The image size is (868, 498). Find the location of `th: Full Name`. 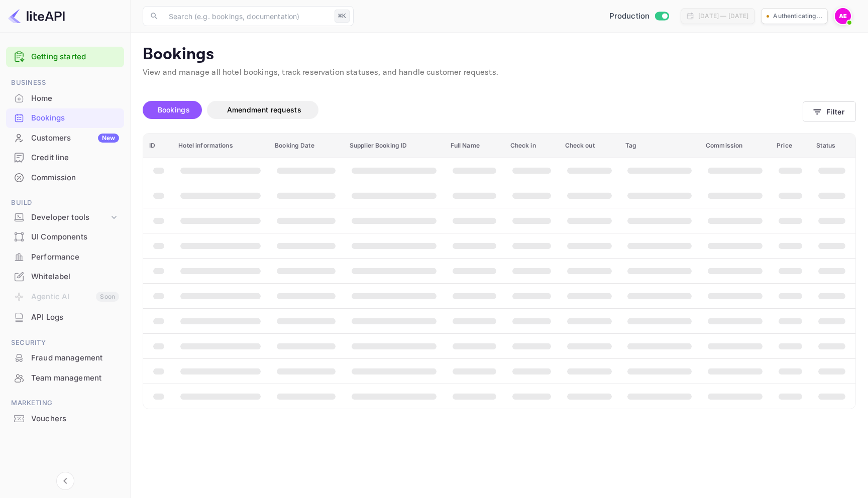

th: Full Name is located at coordinates (474, 145).